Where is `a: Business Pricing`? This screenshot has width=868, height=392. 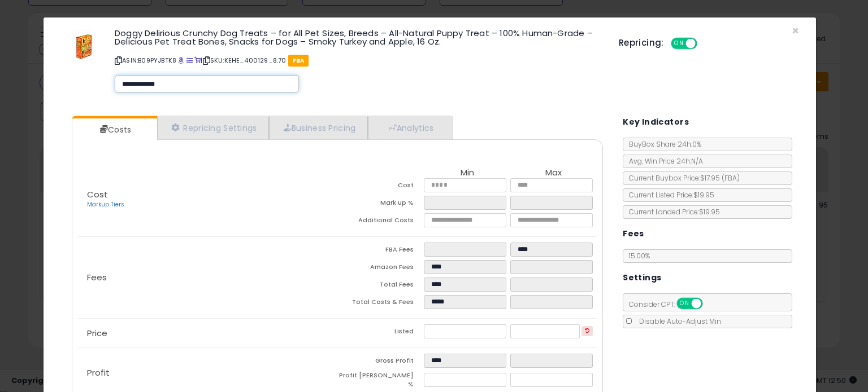 a: Business Pricing is located at coordinates (318, 128).